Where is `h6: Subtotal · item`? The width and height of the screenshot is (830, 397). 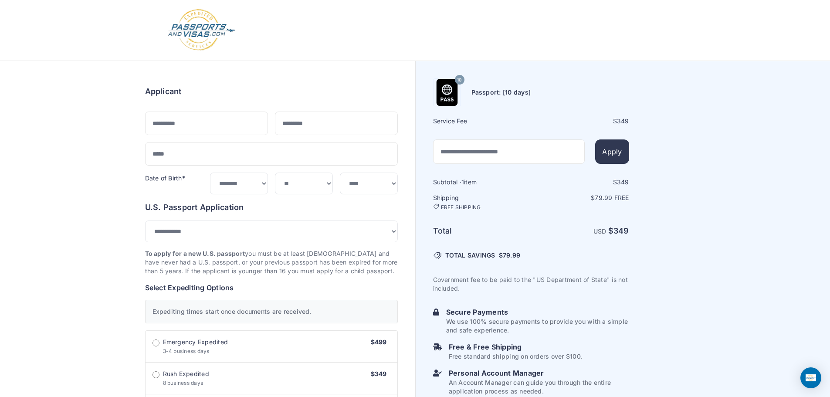 h6: Subtotal · item is located at coordinates (481, 182).